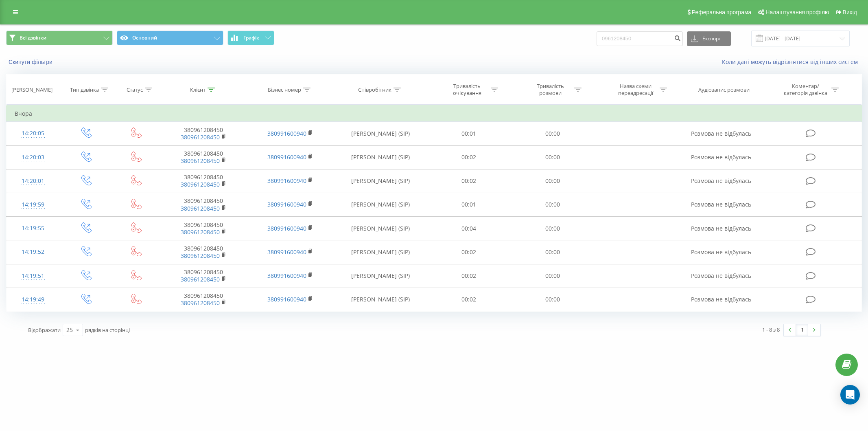 The height and width of the screenshot is (431, 868). I want to click on span: Вихід, so click(850, 12).